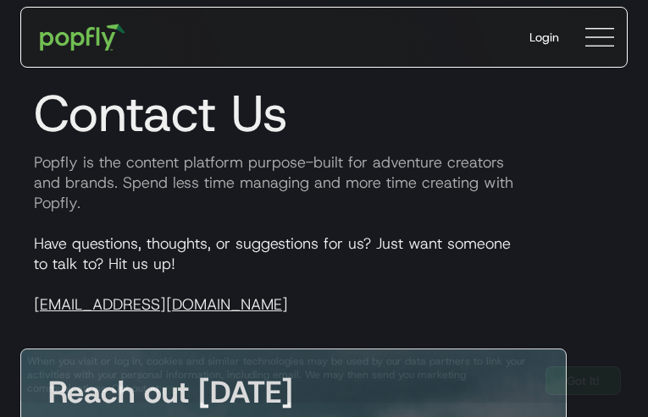  Describe the element at coordinates (323, 274) in the screenshot. I see `p: Have questions, thoughts, or suggestions for us? Just want someone to talk to? Hit us up!` at that location.